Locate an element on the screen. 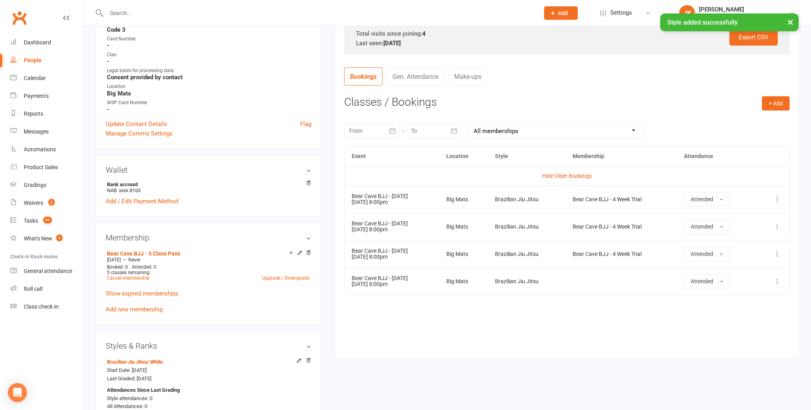 Image resolution: width=811 pixels, height=410 pixels. a: Calendar is located at coordinates (47, 78).